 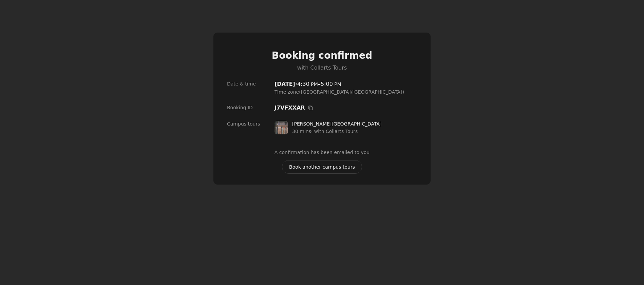 What do you see at coordinates (251, 108) in the screenshot?
I see `h2: Booking ID` at bounding box center [251, 108].